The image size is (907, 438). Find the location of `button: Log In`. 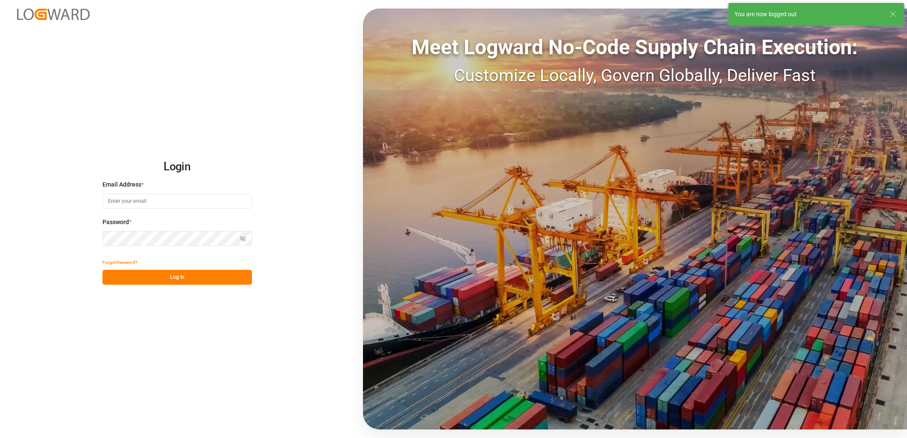

button: Log In is located at coordinates (177, 277).